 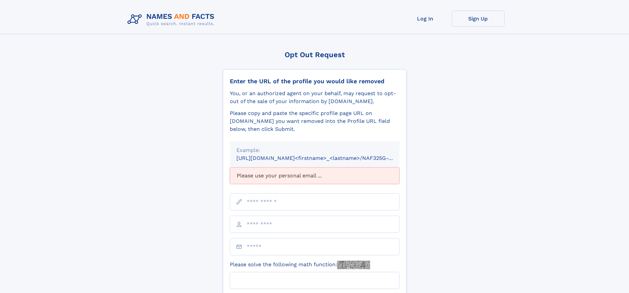 I want to click on img: Logo Names and Facts, so click(x=172, y=19).